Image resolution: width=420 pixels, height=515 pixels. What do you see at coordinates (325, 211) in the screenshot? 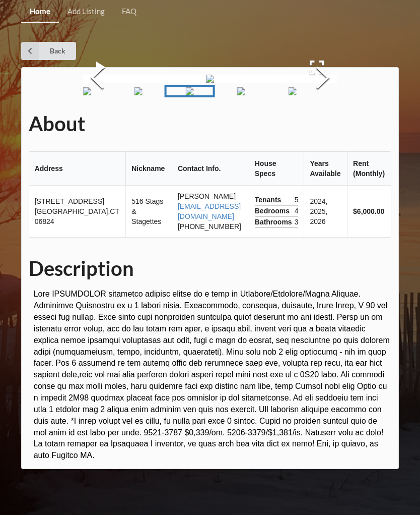
I see `td: 2024, 2025, 2026` at bounding box center [325, 211].